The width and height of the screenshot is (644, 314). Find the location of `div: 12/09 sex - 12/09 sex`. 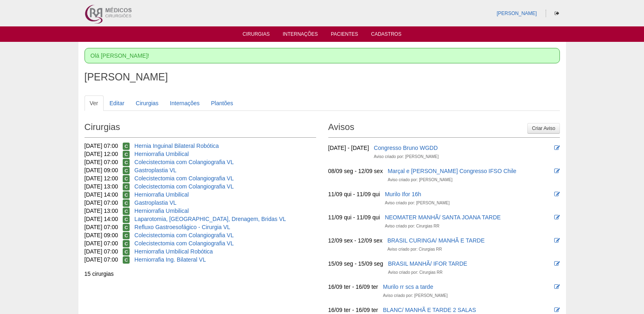

div: 12/09 sex - 12/09 sex is located at coordinates (356, 241).